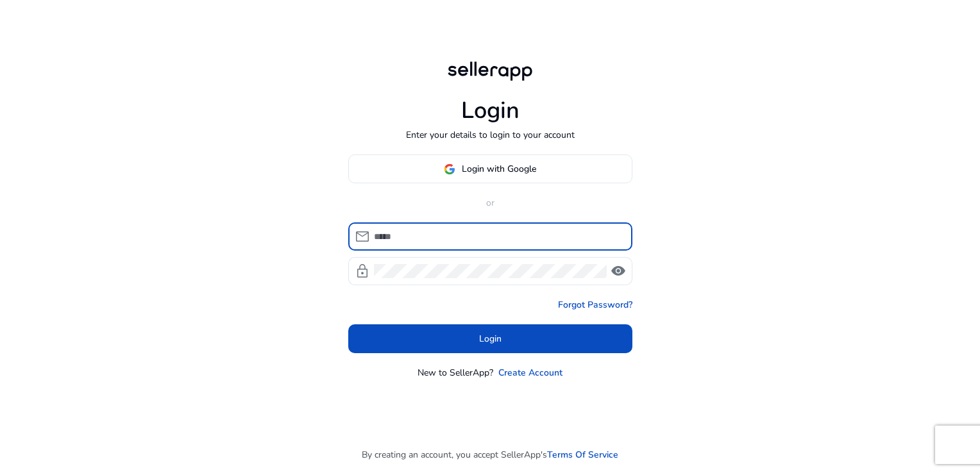 The width and height of the screenshot is (980, 473). Describe the element at coordinates (499, 169) in the screenshot. I see `span: Login with Google` at that location.